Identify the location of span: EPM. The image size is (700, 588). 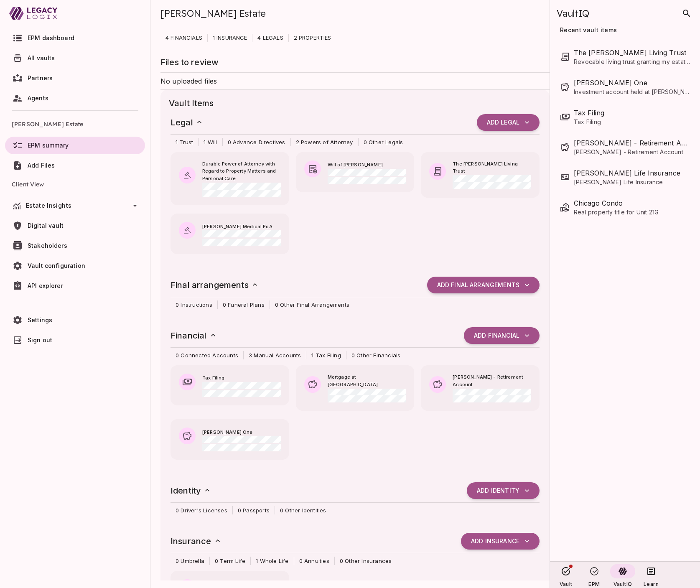
(594, 584).